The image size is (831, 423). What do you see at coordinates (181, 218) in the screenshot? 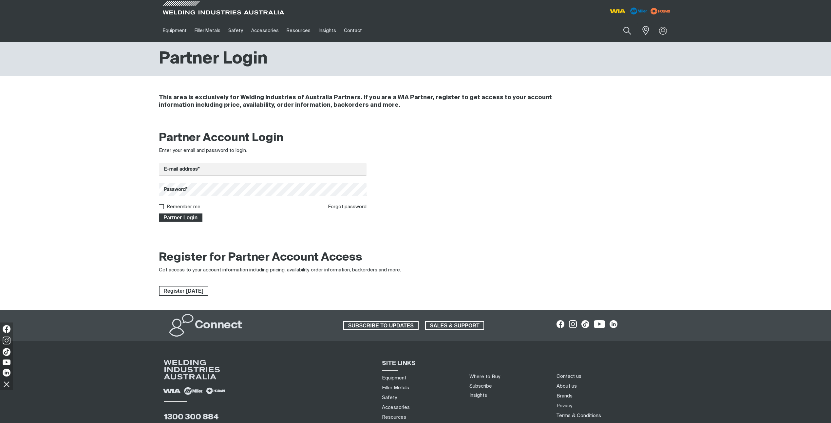
I see `button: Partner Login` at bounding box center [181, 218].